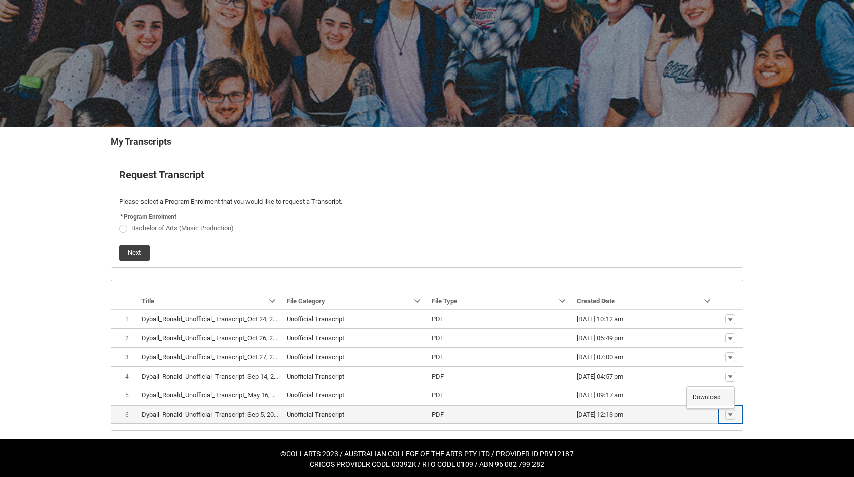 The height and width of the screenshot is (477, 854). What do you see at coordinates (427, 214) in the screenshot?
I see `article: Request_Student_Transcript flow` at bounding box center [427, 214].